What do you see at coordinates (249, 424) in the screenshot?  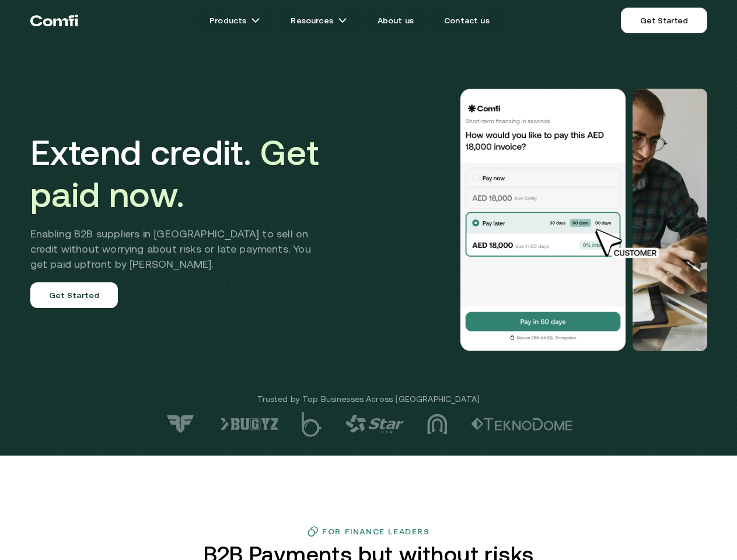 I see `img: logo-6` at bounding box center [249, 424].